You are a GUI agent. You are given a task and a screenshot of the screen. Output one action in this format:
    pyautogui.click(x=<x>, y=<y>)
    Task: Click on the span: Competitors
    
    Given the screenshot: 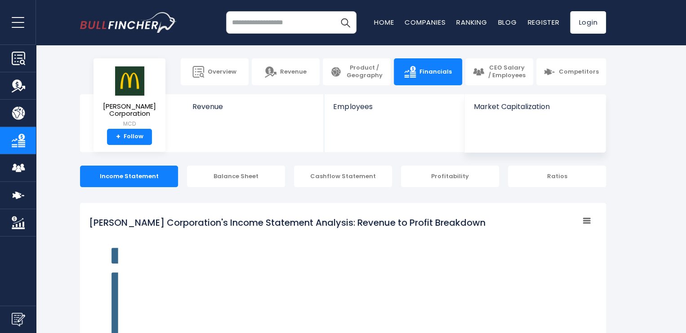 What is the action you would take?
    pyautogui.click(x=578, y=72)
    